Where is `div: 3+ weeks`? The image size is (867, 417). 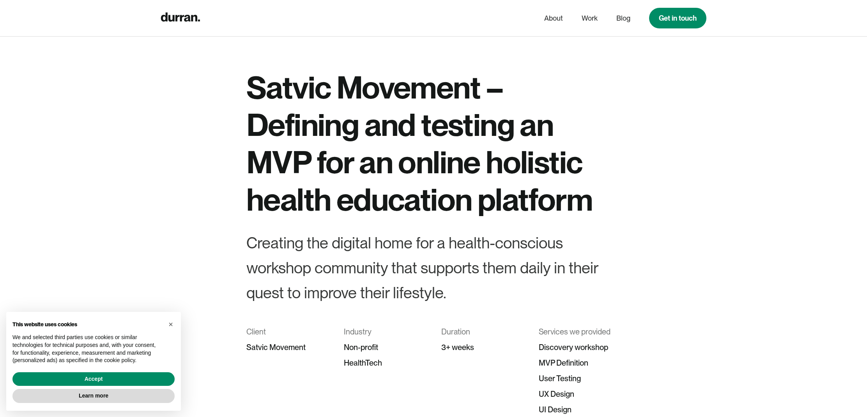 div: 3+ weeks is located at coordinates (482, 348).